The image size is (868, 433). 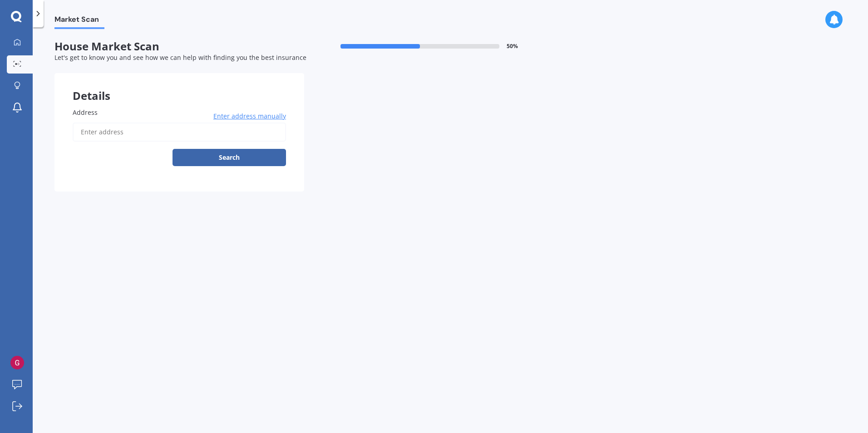 I want to click on span: Let's get to know you and see how we can help with finding you the best insurance, so click(x=180, y=57).